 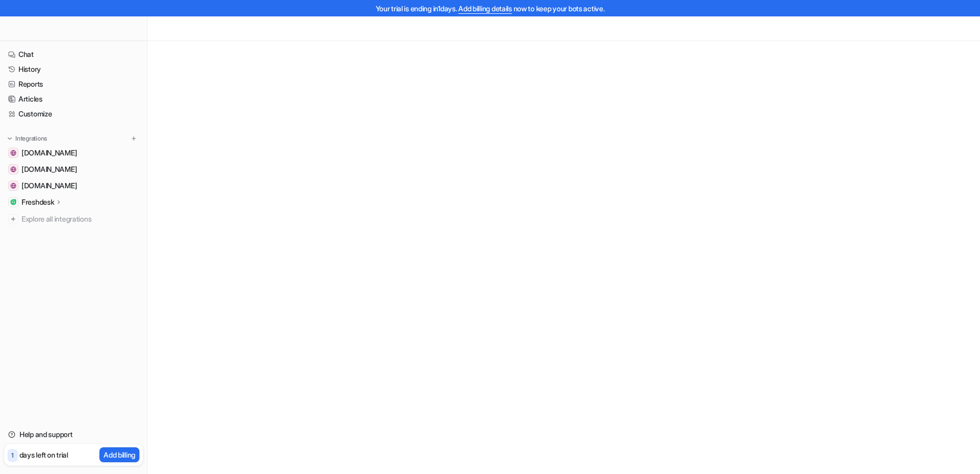 What do you see at coordinates (73, 219) in the screenshot?
I see `a: Explore all integrations` at bounding box center [73, 219].